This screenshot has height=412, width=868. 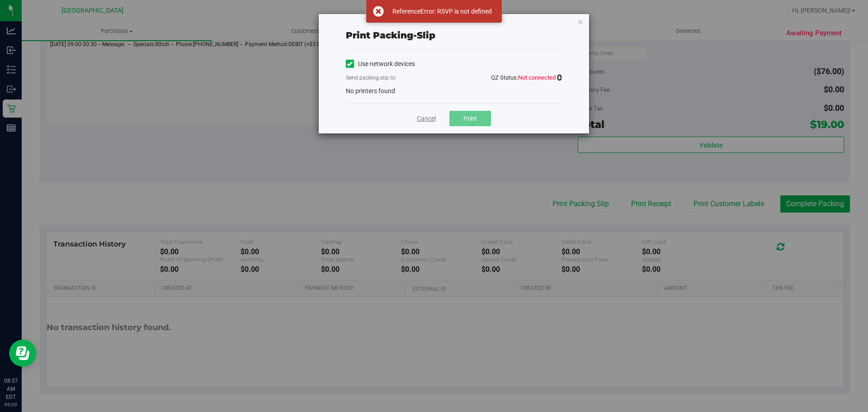 I want to click on label: Send packing-slip to:, so click(x=371, y=78).